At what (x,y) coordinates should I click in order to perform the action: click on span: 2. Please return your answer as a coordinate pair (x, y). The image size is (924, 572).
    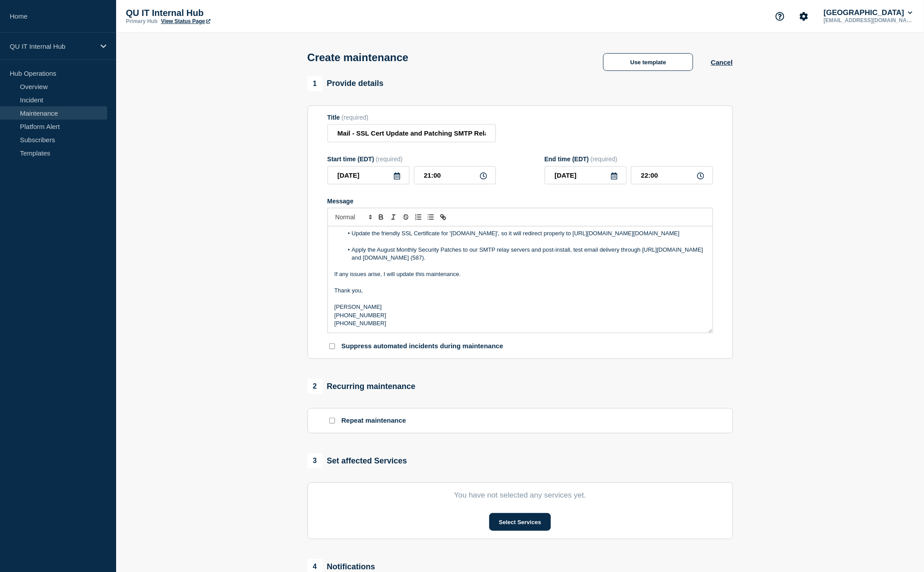
    Looking at the image, I should click on (315, 386).